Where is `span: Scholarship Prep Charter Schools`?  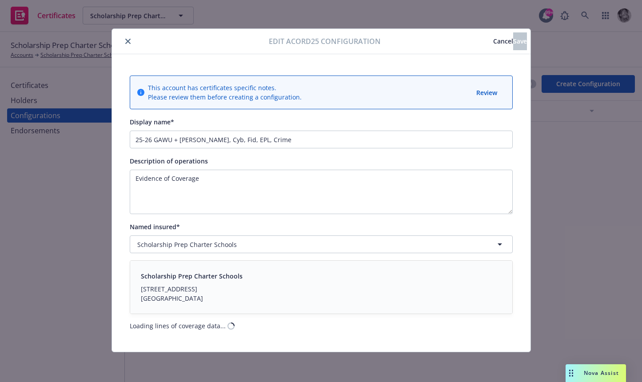 span: Scholarship Prep Charter Schools is located at coordinates (187, 244).